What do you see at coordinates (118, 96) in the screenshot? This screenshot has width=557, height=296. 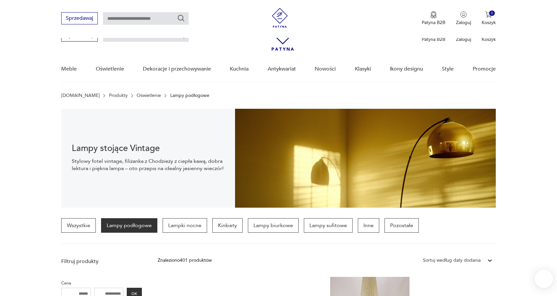 I see `a: Produkty` at bounding box center [118, 96].